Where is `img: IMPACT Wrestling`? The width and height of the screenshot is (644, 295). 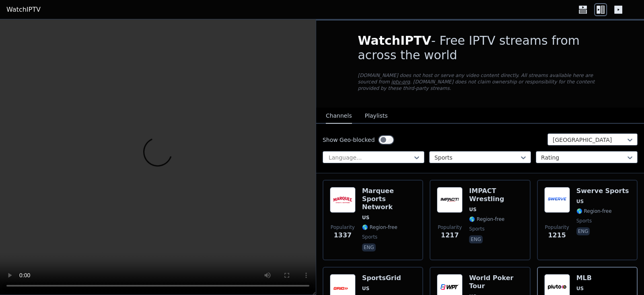
img: IMPACT Wrestling is located at coordinates (450, 200).